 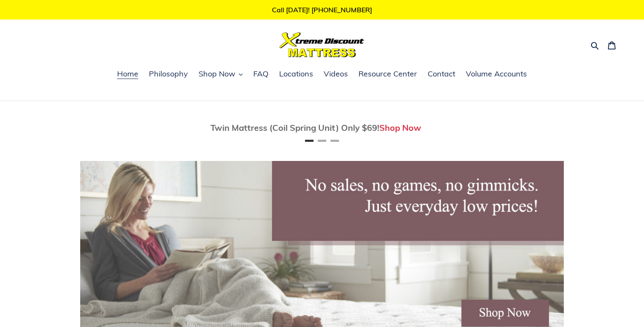 I want to click on a: Philosophy, so click(x=168, y=74).